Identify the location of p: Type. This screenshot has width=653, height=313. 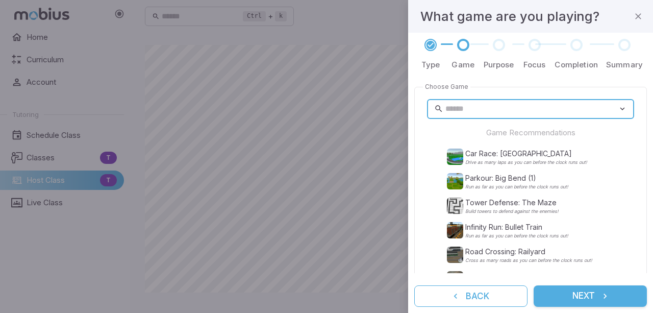
(431, 65).